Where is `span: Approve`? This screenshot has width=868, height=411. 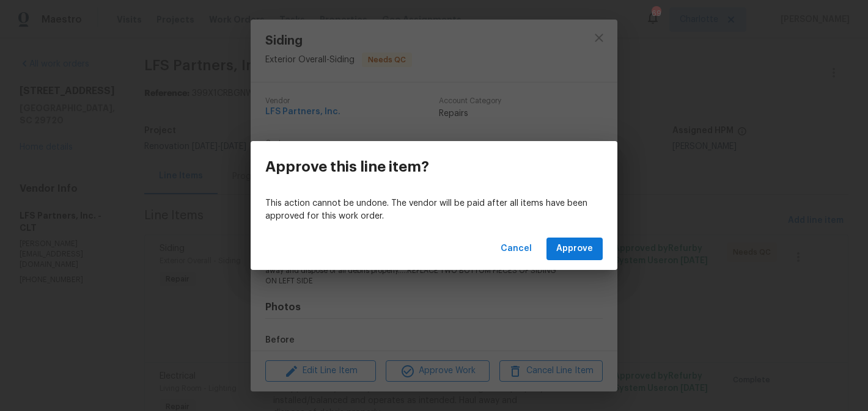 span: Approve is located at coordinates (575, 248).